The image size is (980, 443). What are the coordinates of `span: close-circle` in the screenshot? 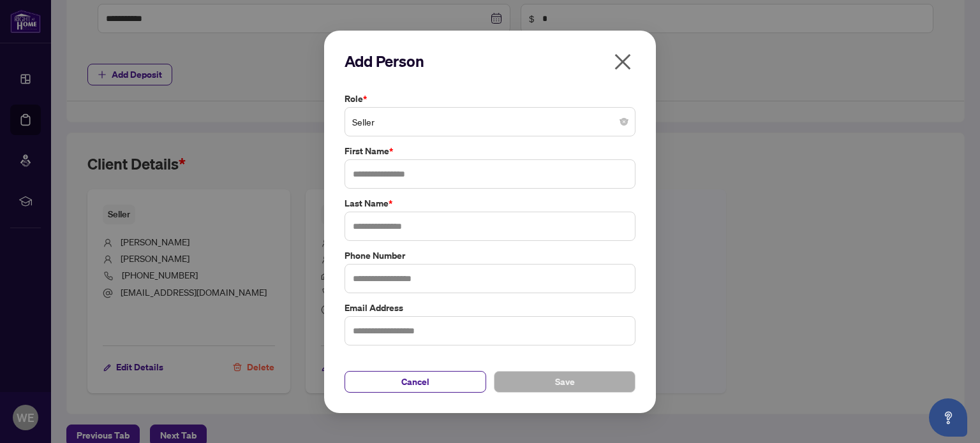 It's located at (624, 122).